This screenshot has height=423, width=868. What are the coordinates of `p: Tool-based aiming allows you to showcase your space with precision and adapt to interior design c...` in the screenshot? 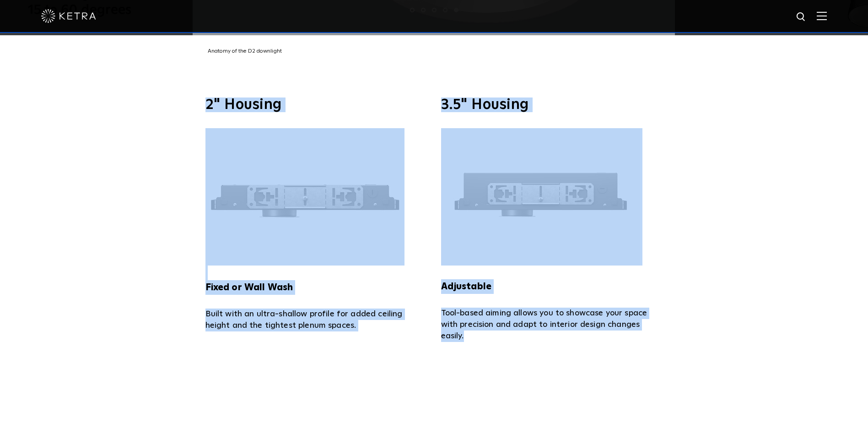 It's located at (552, 325).